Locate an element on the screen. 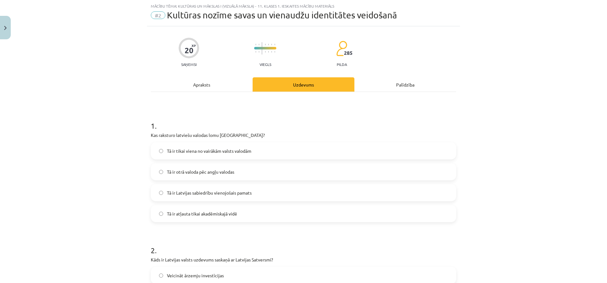  h1: 2 . is located at coordinates (304, 244).